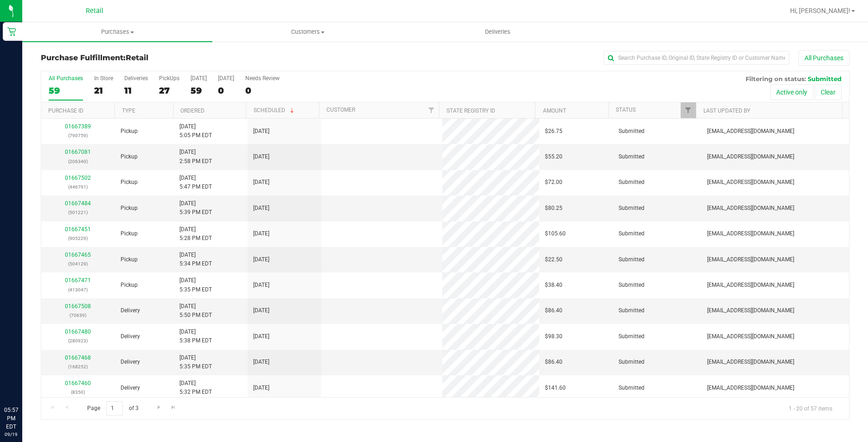  Describe the element at coordinates (128, 110) in the screenshot. I see `a: Type` at that location.